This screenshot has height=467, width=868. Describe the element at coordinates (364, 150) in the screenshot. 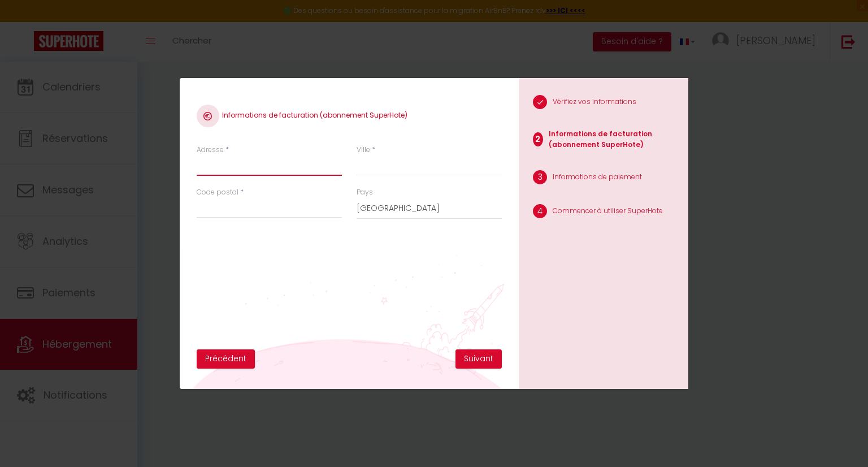

I see `label: Ville` at that location.